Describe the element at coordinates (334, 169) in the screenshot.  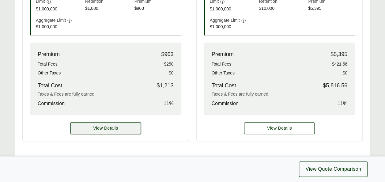
I see `button: View Quote Comparison` at that location.